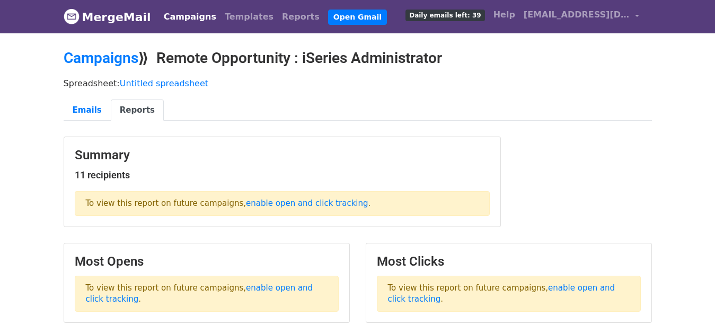  What do you see at coordinates (357, 17) in the screenshot?
I see `a: Open Gmail` at bounding box center [357, 17].